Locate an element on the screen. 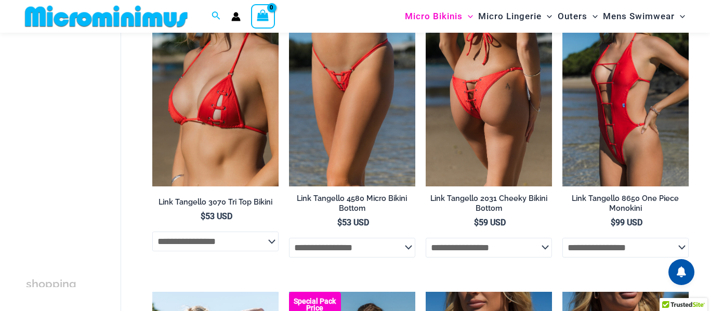  a: Link Tangello 3070 Tri Top Bikini is located at coordinates (215, 204).